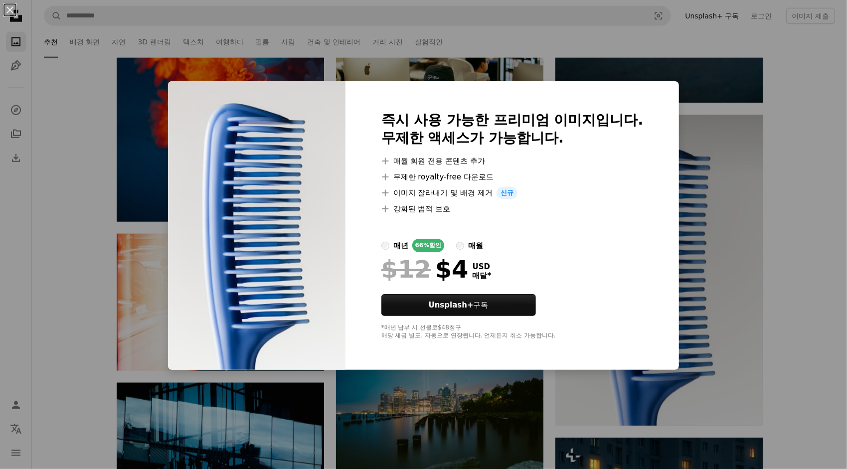 Image resolution: width=847 pixels, height=469 pixels. I want to click on h2: 즉시 사용 가능한 프리미엄 이미지입니다. 무제한 액세스가 가능합니다., so click(512, 129).